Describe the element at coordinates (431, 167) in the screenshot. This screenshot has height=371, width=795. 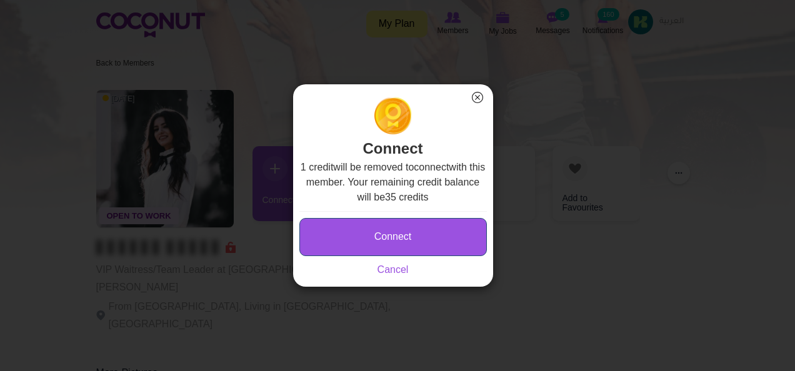
I see `b: connect` at that location.